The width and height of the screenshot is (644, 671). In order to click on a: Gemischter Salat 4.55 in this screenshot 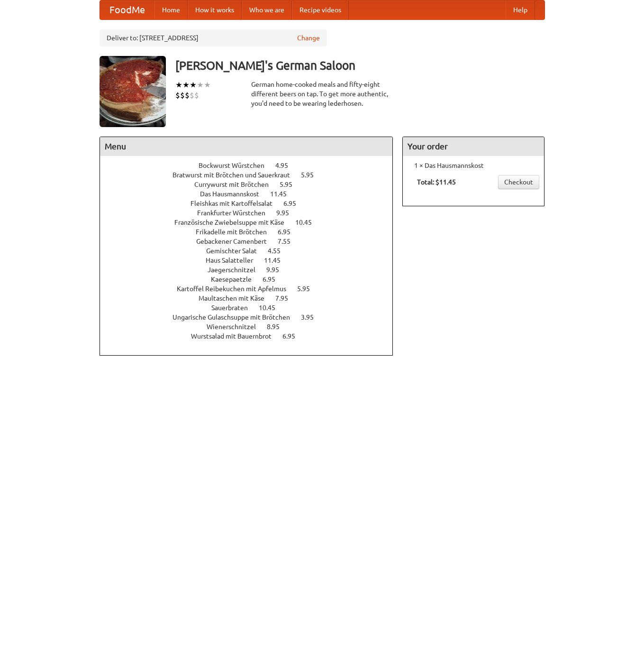, I will do `click(252, 251)`.